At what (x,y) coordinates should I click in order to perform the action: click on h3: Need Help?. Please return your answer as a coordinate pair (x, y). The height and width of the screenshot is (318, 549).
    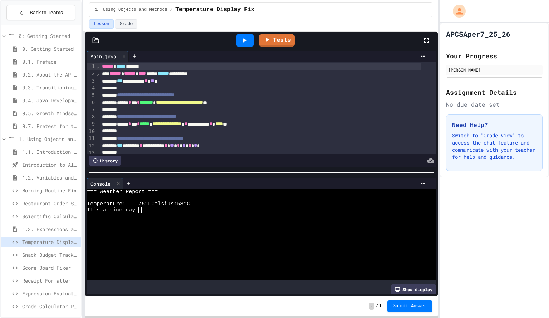
    Looking at the image, I should click on (494, 125).